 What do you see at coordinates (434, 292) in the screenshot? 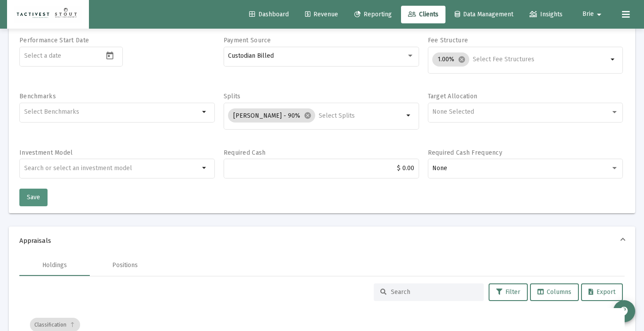
I see `input: Search` at bounding box center [434, 292].